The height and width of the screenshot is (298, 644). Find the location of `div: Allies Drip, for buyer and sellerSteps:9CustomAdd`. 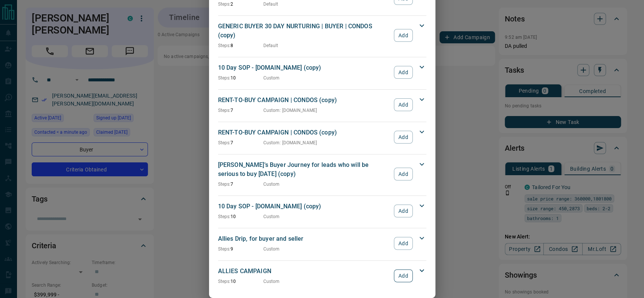

div: Allies Drip, for buyer and sellerSteps:9CustomAdd is located at coordinates (322, 243).